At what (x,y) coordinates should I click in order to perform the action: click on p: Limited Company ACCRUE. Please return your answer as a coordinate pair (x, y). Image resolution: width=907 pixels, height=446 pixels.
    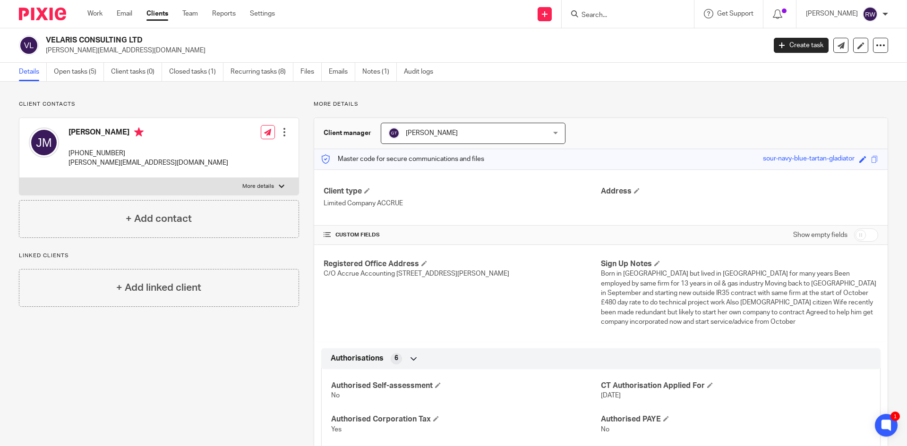
    Looking at the image, I should click on (462, 204).